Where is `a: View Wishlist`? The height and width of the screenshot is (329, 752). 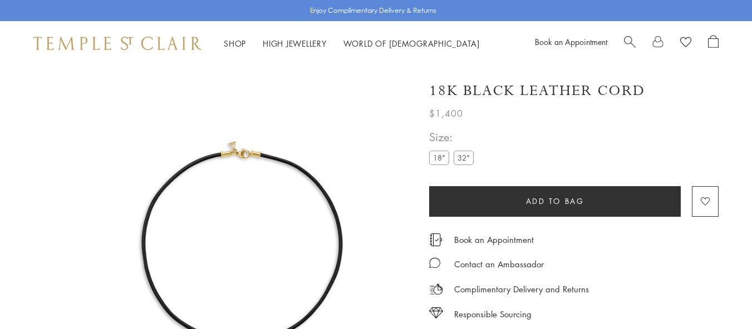 a: View Wishlist is located at coordinates (686, 43).